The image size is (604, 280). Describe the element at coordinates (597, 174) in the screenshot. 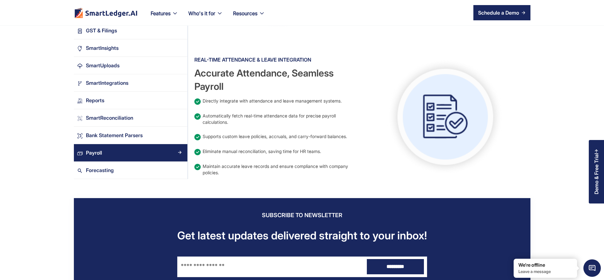

I see `div: Demo & Free Trial` at that location.